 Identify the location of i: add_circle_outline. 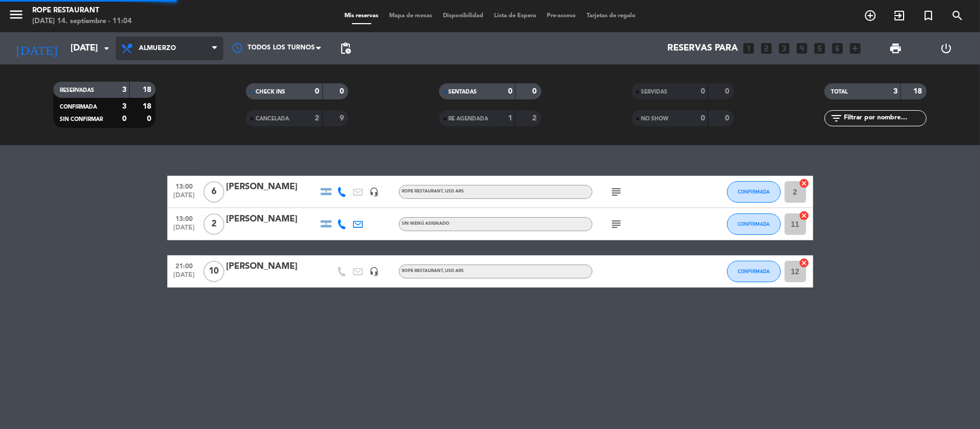
(871, 16).